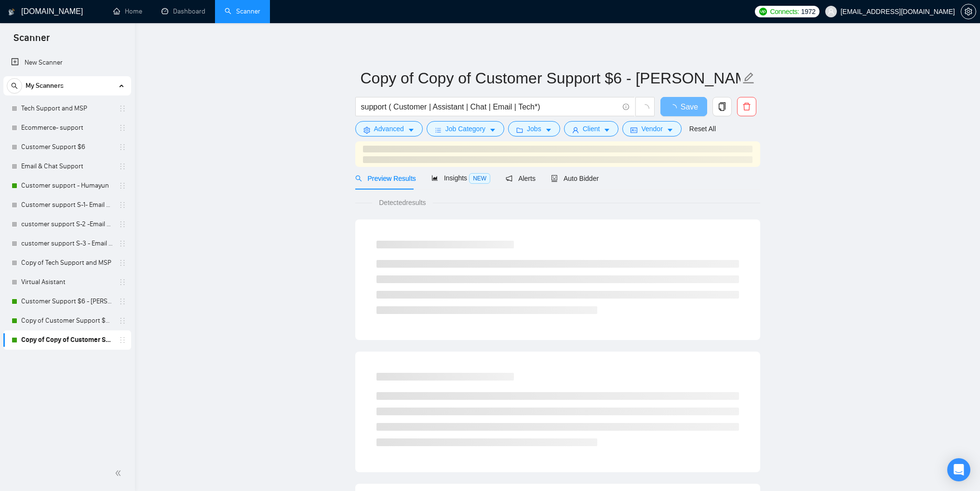  I want to click on a: Customer support S-1- Email & Chat Support, so click(67, 205).